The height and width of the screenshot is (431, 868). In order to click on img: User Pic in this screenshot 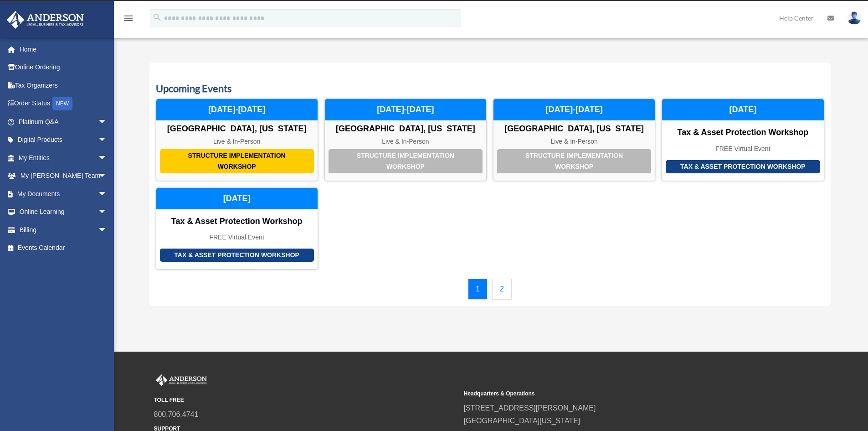, I will do `click(855, 18)`.